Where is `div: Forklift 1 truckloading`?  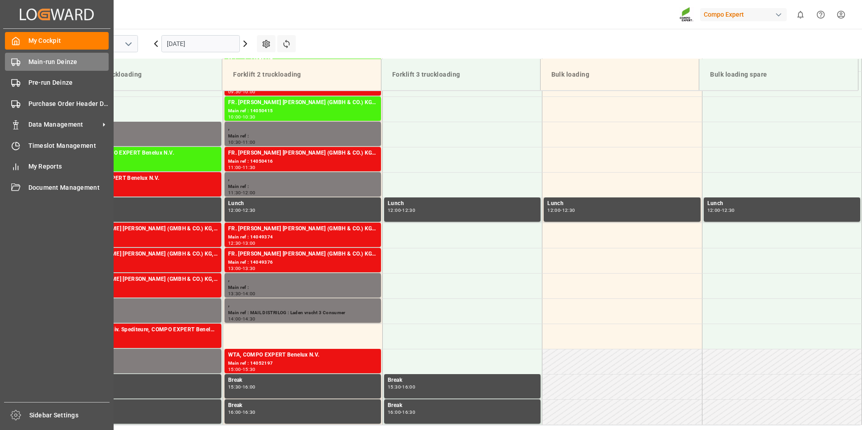 div: Forklift 1 truckloading is located at coordinates (143, 74).